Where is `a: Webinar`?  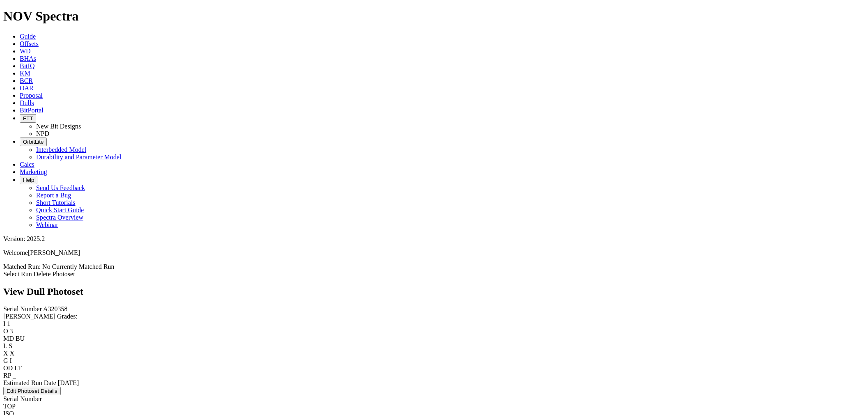
a: Webinar is located at coordinates (47, 224).